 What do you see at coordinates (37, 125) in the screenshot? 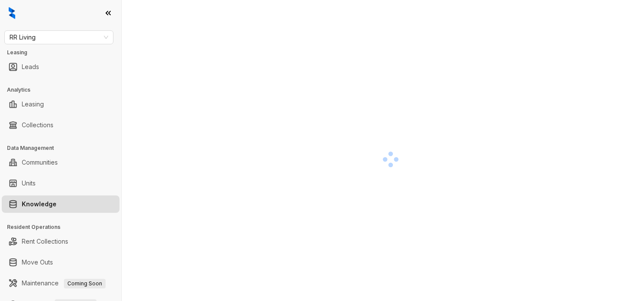
I see `a: Collections` at bounding box center [37, 125].